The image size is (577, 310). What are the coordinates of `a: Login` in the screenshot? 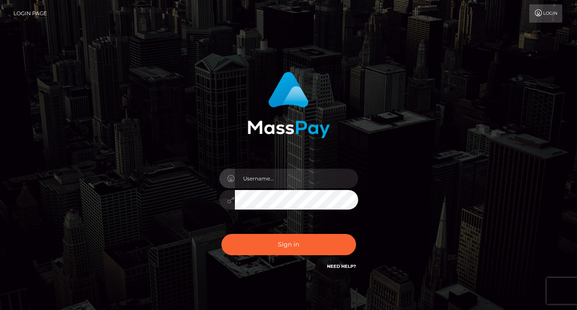 It's located at (546, 13).